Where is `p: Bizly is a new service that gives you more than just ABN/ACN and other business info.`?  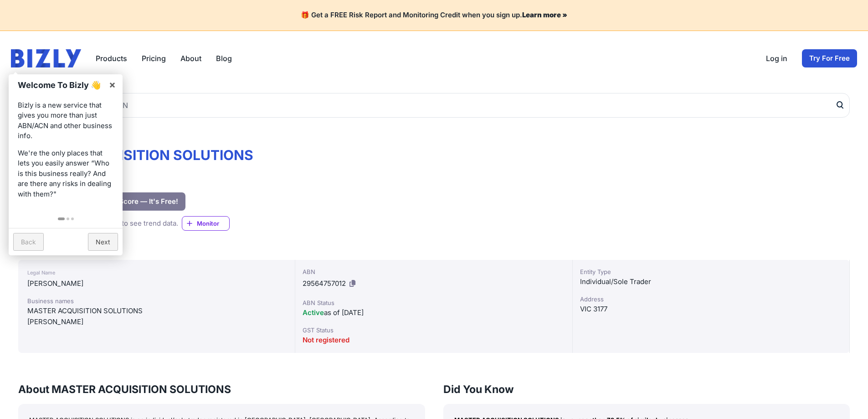
p: Bizly is a new service that gives you more than just ABN/ACN and other business info. is located at coordinates (66, 121).